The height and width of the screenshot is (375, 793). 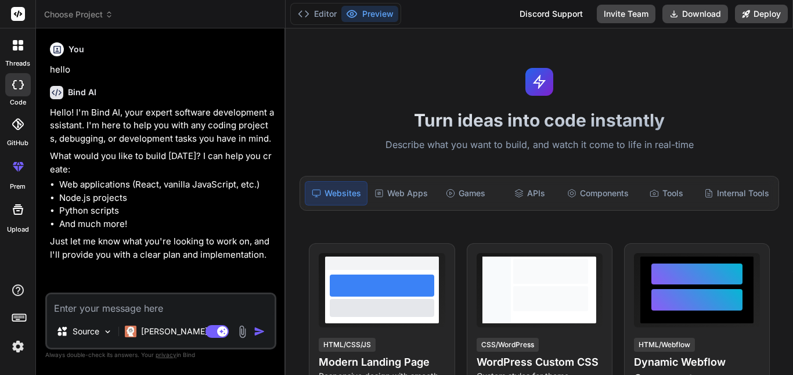 What do you see at coordinates (18, 346) in the screenshot?
I see `img: settings` at bounding box center [18, 346].